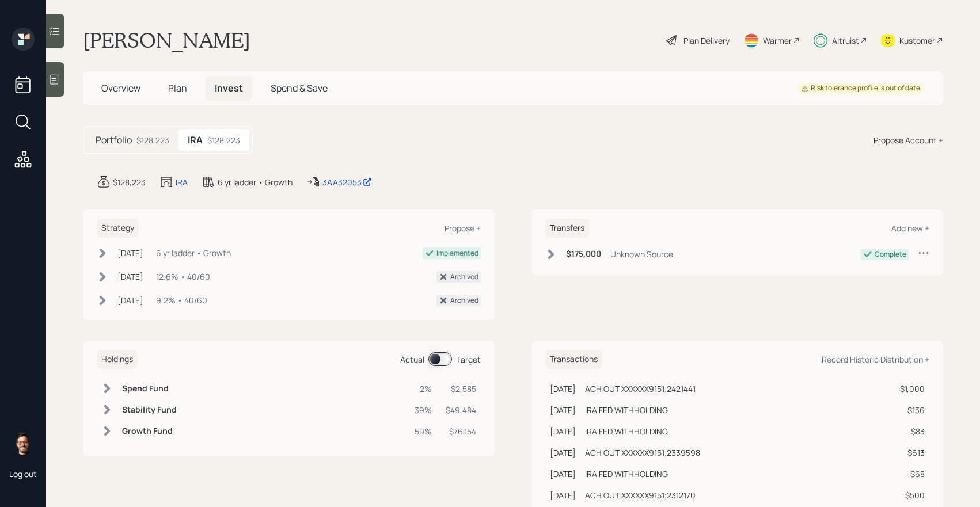  What do you see at coordinates (412, 359) in the screenshot?
I see `div: Actual` at bounding box center [412, 359].